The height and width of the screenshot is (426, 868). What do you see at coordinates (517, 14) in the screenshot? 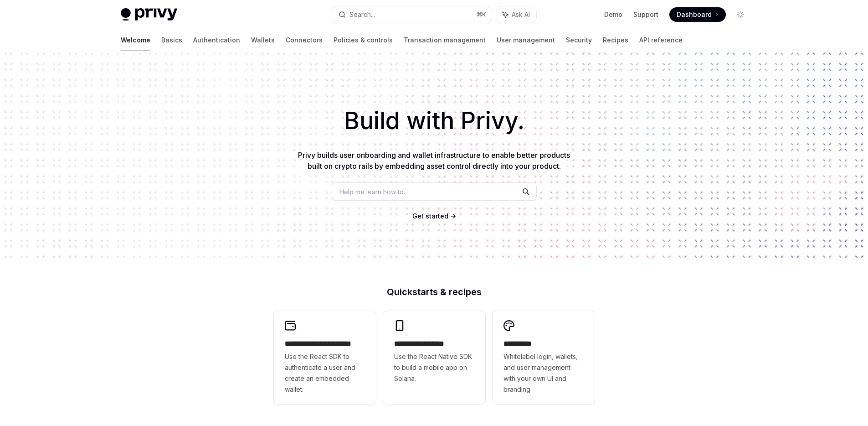
I see `button: Ask AI` at bounding box center [517, 14].